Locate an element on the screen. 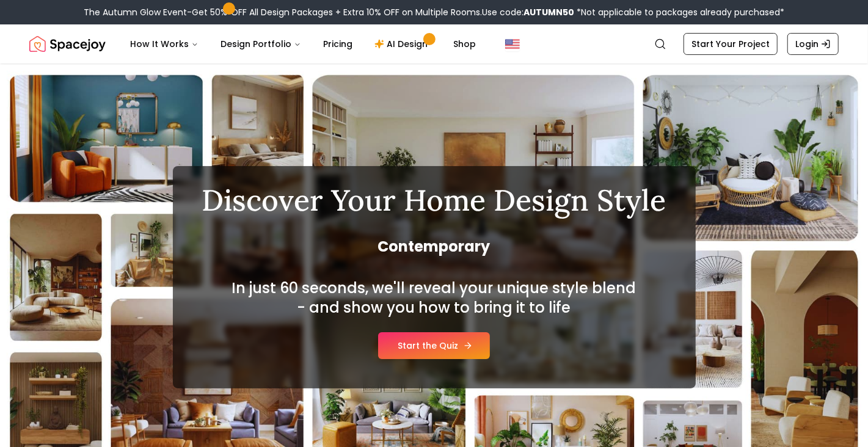 This screenshot has width=868, height=447. img: Spacejoy Logo is located at coordinates (67, 44).